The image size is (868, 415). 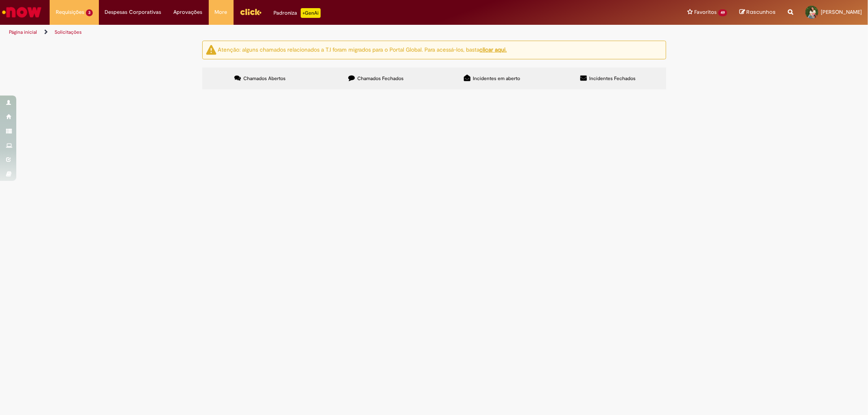 What do you see at coordinates (612, 78) in the screenshot?
I see `span: Incidentes Fechados` at bounding box center [612, 78].